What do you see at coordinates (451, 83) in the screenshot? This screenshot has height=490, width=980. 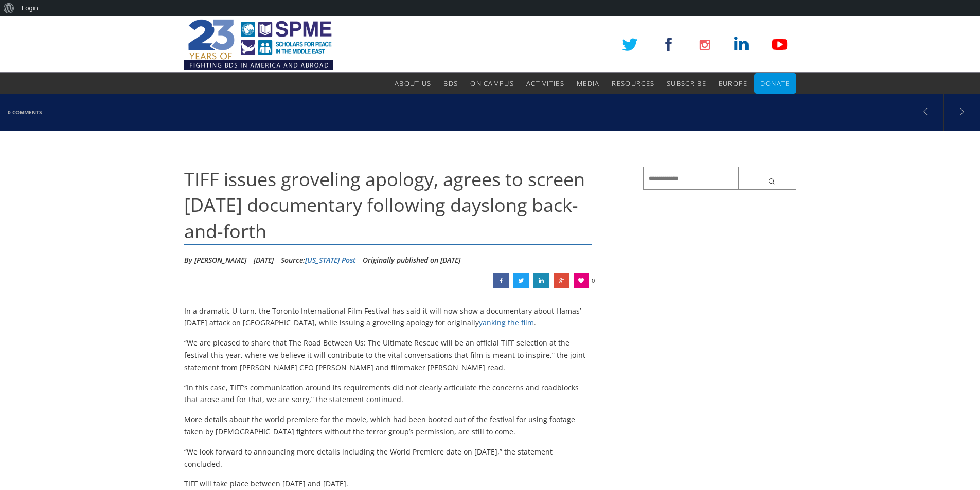 I see `a: BDS` at bounding box center [451, 83].